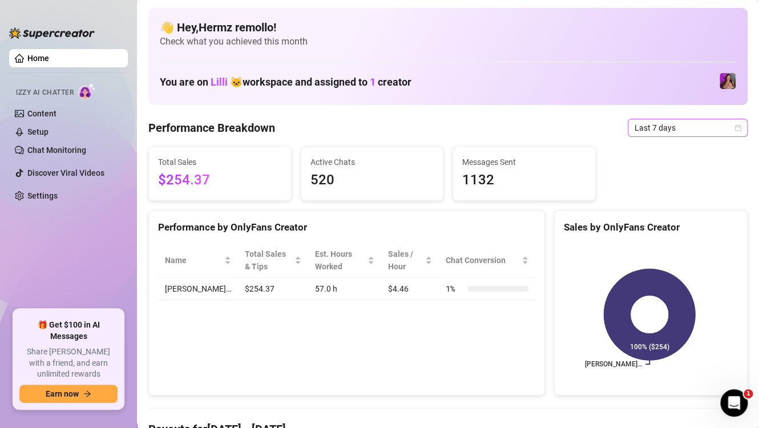  I want to click on span: Check what you achieved this month, so click(448, 42).